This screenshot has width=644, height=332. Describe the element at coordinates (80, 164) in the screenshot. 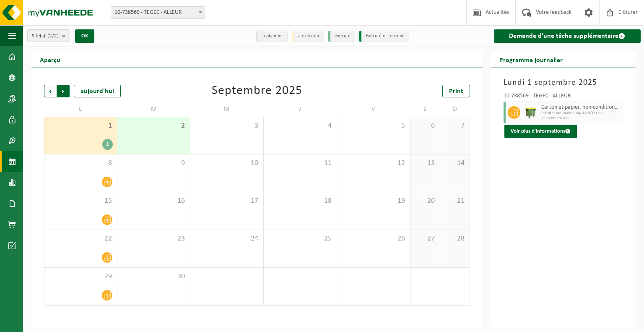

I see `span: 8` at that location.